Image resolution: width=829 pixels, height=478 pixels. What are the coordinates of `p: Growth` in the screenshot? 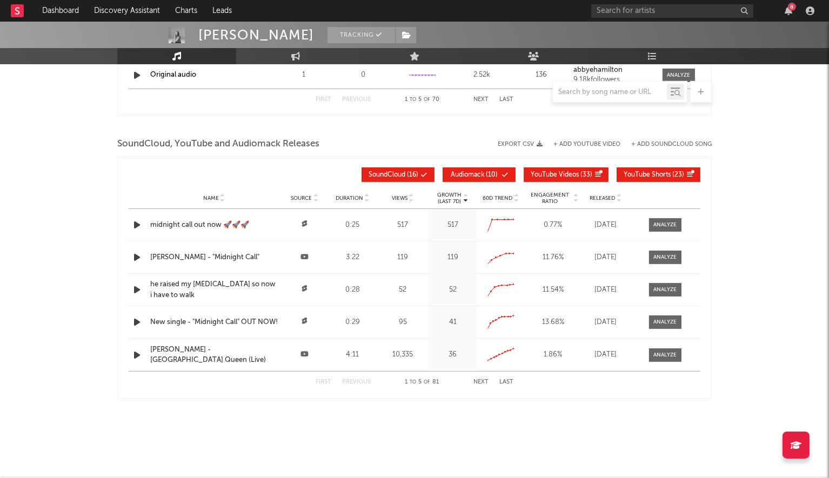 It's located at (449, 195).